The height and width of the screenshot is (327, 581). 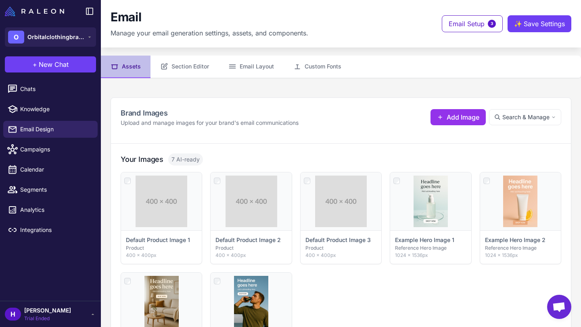 What do you see at coordinates (491, 24) in the screenshot?
I see `span: 3` at bounding box center [491, 24].